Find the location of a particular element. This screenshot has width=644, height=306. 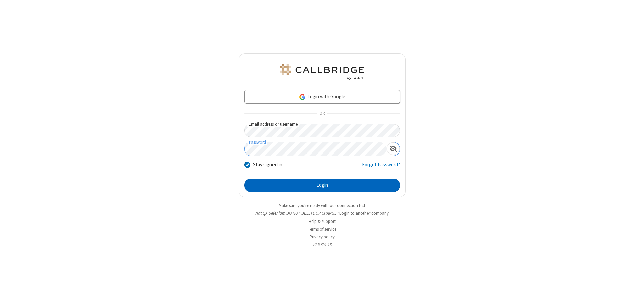

img: QA Selenium DO NOT DELETE OR CHANGE is located at coordinates (322, 72).